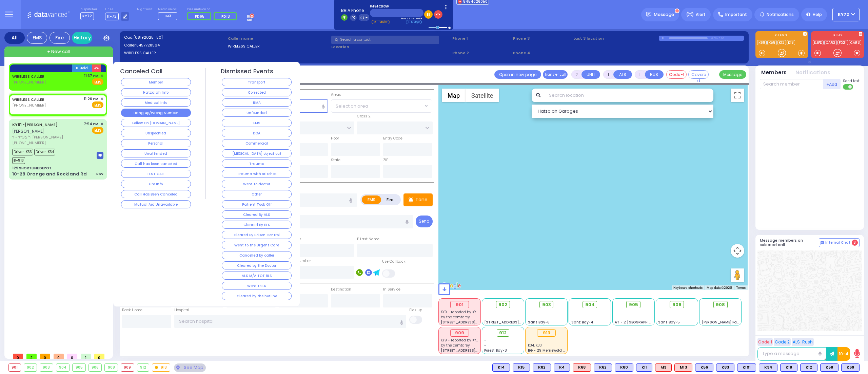  I want to click on h5: Message members on selected call, so click(789, 243).